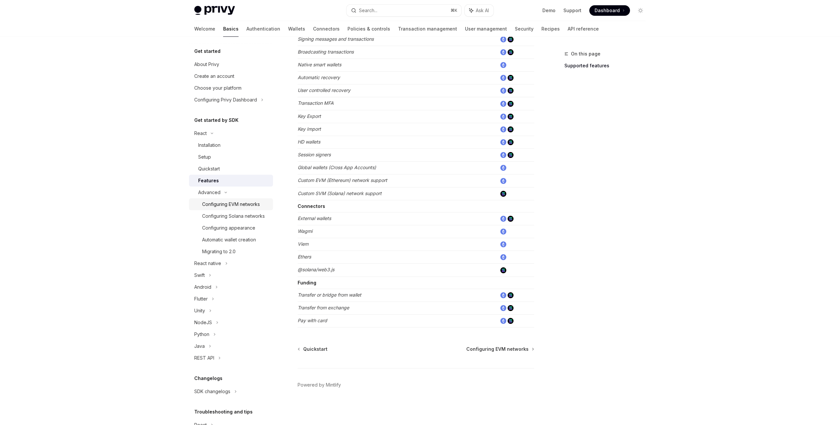 The width and height of the screenshot is (840, 425). What do you see at coordinates (404, 10) in the screenshot?
I see `button: Search...⌘K` at bounding box center [404, 10].